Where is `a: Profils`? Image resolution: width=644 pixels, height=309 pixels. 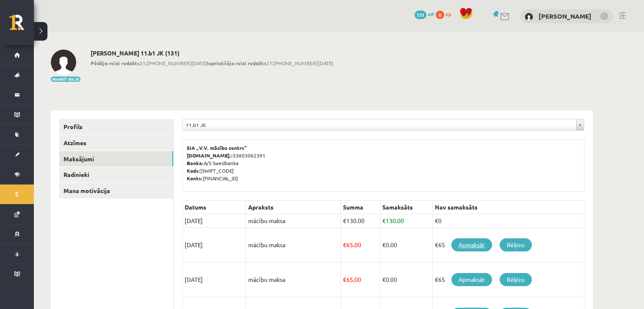
a: Profils is located at coordinates (116, 126).